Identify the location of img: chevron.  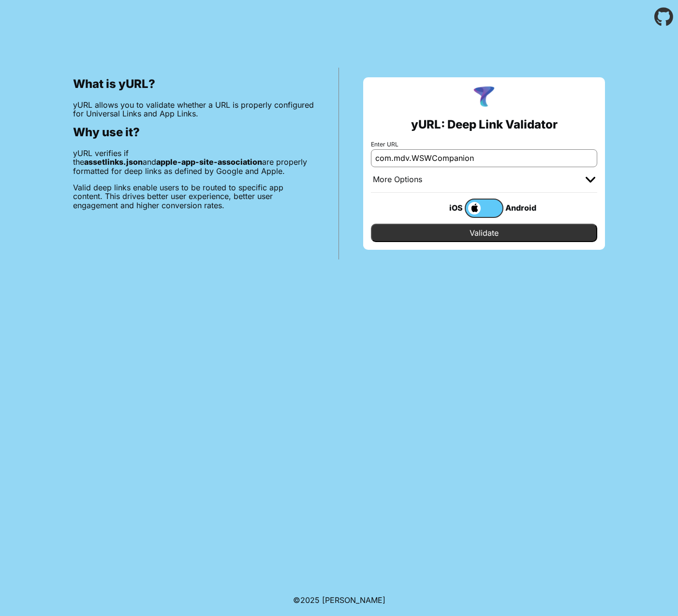
(590, 179).